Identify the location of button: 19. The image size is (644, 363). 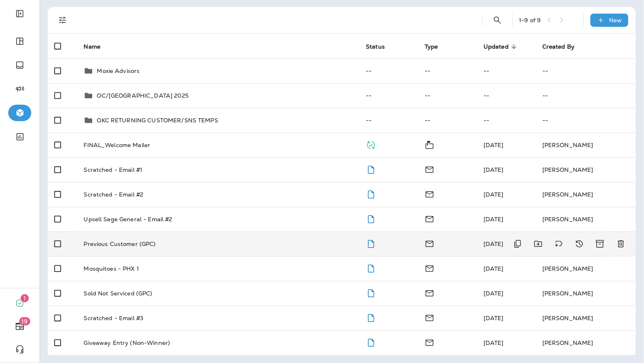
(20, 326).